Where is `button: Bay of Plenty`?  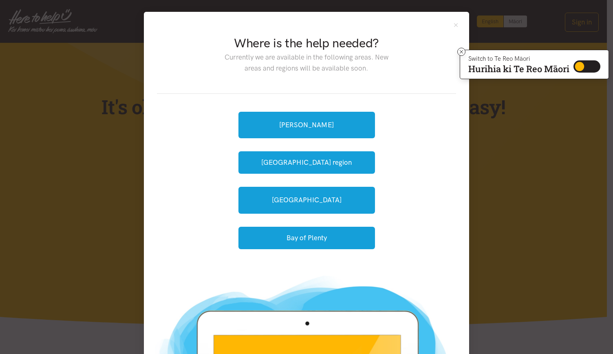
button: Bay of Plenty is located at coordinates (306, 238).